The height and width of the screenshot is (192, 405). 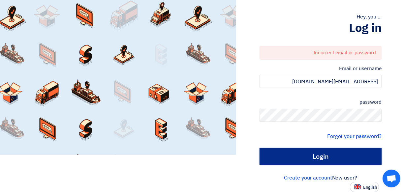 What do you see at coordinates (370, 187) in the screenshot?
I see `font: English` at bounding box center [370, 187].